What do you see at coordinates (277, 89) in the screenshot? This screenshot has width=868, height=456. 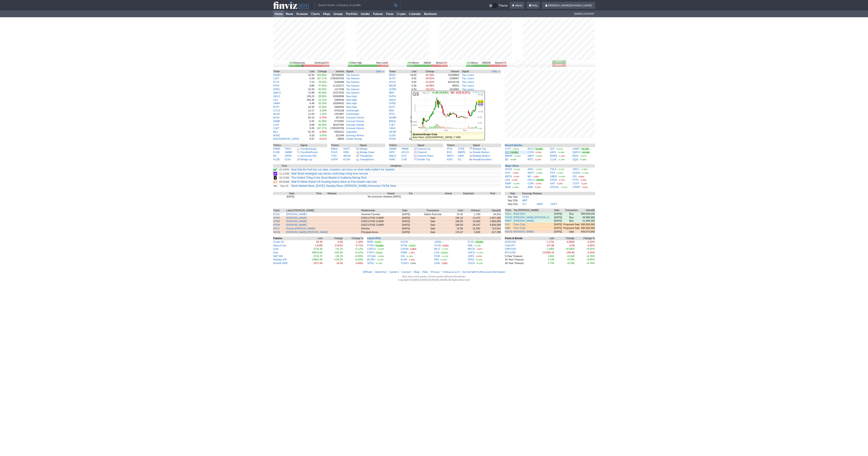 I see `a: ATMV` at bounding box center [277, 89].